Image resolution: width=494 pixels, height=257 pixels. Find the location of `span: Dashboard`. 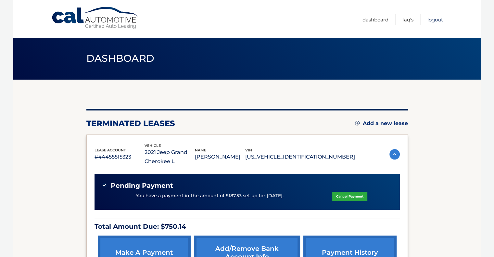

span: Dashboard is located at coordinates (121, 58).